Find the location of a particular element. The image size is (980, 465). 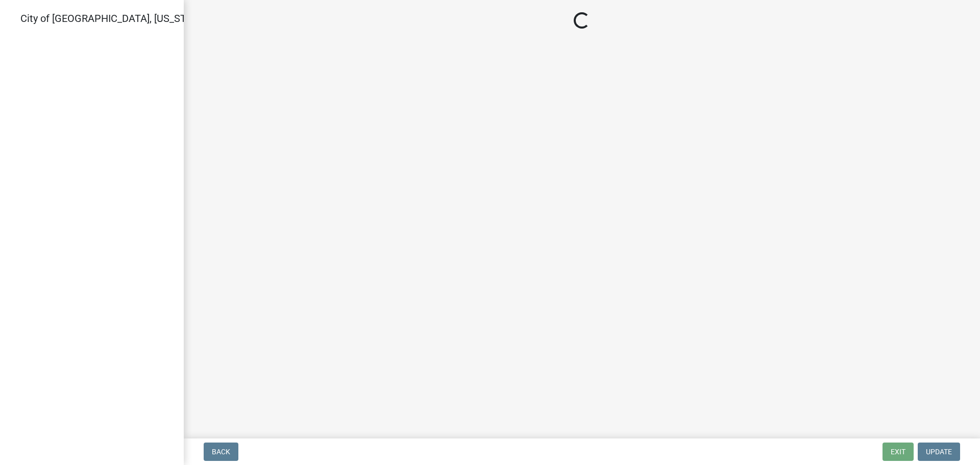

button: Update is located at coordinates (939, 451).